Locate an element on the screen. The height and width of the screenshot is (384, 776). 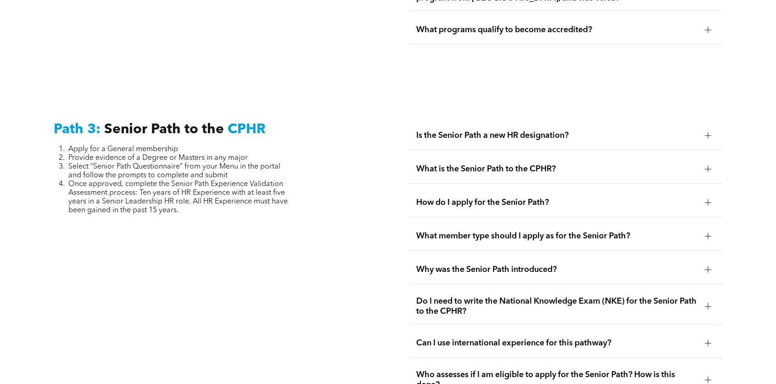
span: What programs qualify to become accredited? is located at coordinates (557, 30).